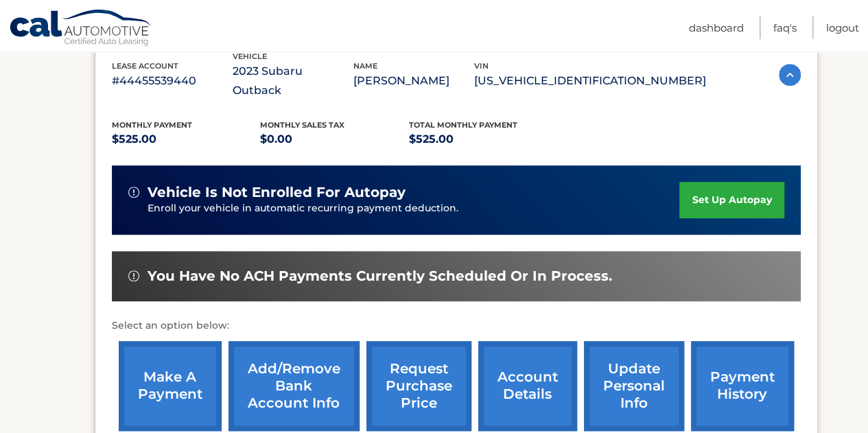 The width and height of the screenshot is (868, 433). Describe the element at coordinates (379, 276) in the screenshot. I see `span: You have no ACH payments currently scheduled or in process.` at that location.